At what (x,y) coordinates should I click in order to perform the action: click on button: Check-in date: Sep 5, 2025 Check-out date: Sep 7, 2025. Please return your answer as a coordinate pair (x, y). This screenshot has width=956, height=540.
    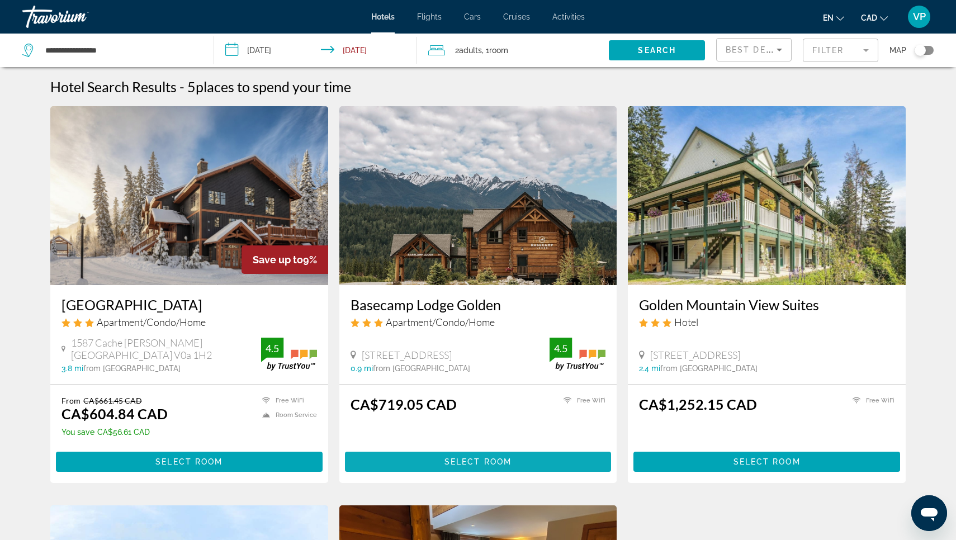
    Looking at the image, I should click on (315, 50).